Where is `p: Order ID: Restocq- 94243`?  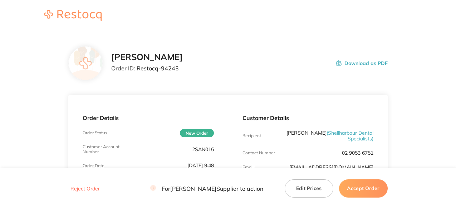 p: Order ID: Restocq- 94243 is located at coordinates (147, 68).